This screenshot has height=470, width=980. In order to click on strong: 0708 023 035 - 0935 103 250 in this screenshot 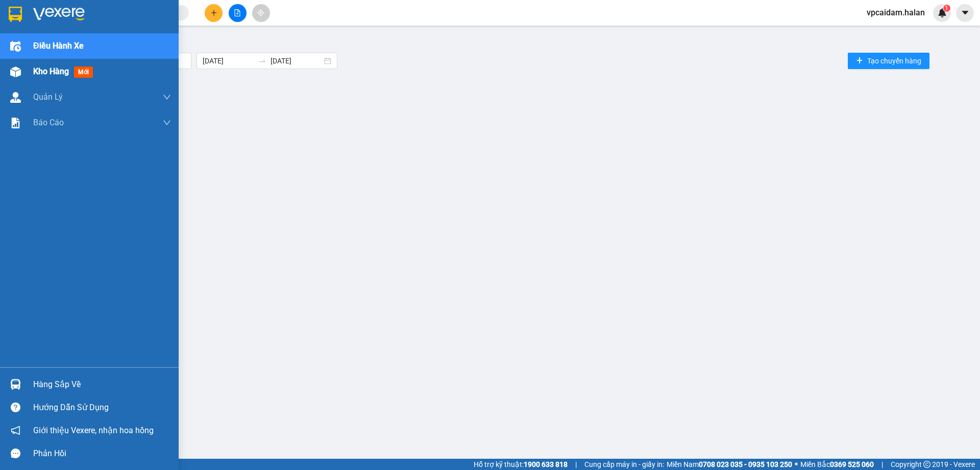, I will do `click(745, 464)`.